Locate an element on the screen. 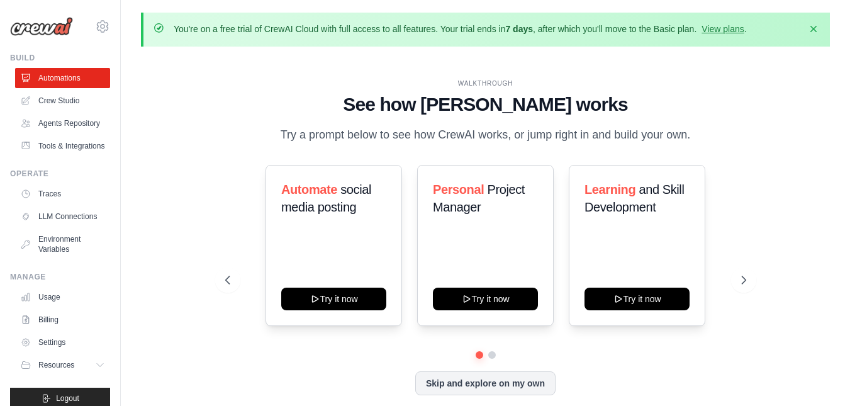 The height and width of the screenshot is (406, 850). a: View plans is located at coordinates (722, 29).